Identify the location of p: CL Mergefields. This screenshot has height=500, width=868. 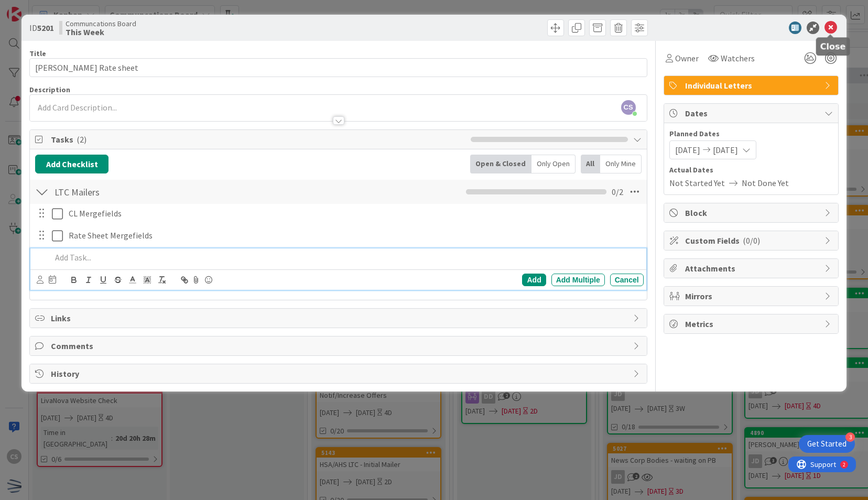
(354, 213).